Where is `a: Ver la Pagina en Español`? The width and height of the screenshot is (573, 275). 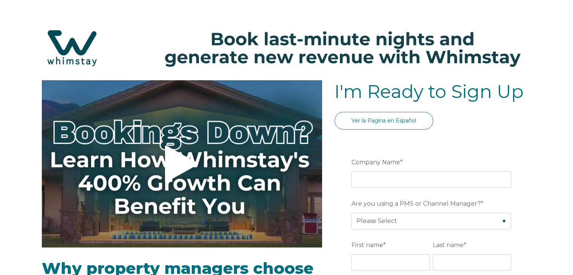 a: Ver la Pagina en Español is located at coordinates (384, 121).